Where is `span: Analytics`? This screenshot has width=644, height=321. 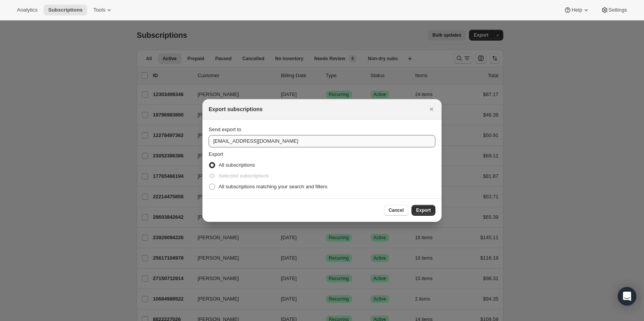
span: Analytics is located at coordinates (27, 10).